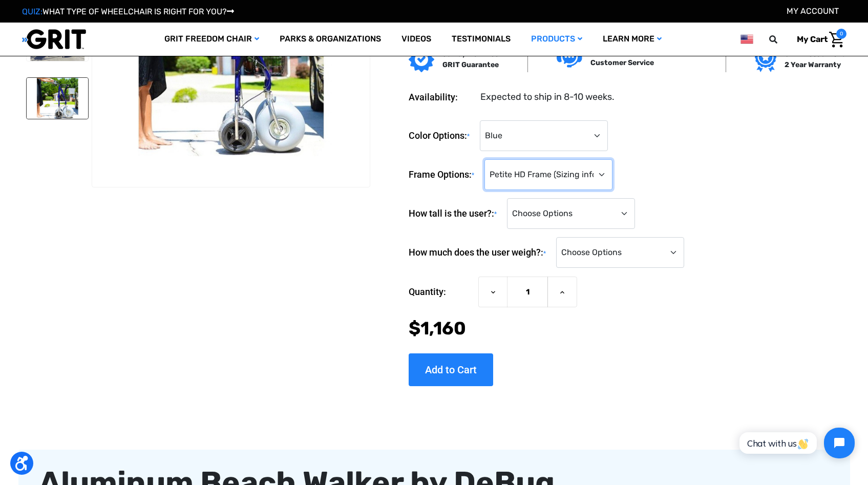 This screenshot has height=485, width=868. Describe the element at coordinates (54, 39) in the screenshot. I see `img: GRIT All-Terrain Wheelchair and Mobility Equipment` at that location.